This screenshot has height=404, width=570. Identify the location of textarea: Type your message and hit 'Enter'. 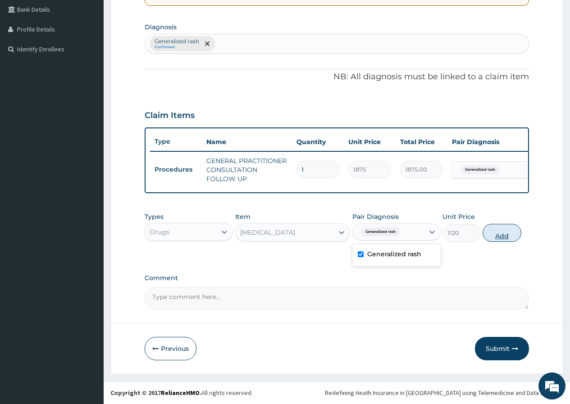
(88, 262).